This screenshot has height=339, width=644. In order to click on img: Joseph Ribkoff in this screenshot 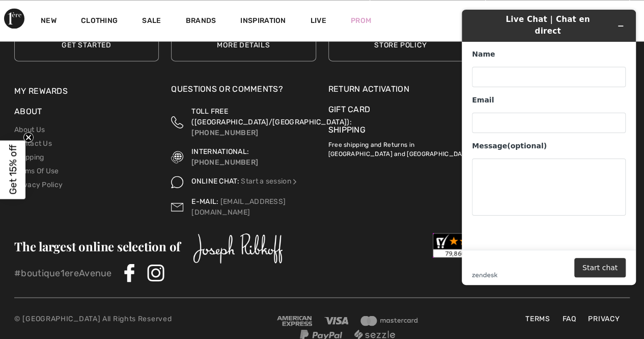, I will do `click(237, 248)`.